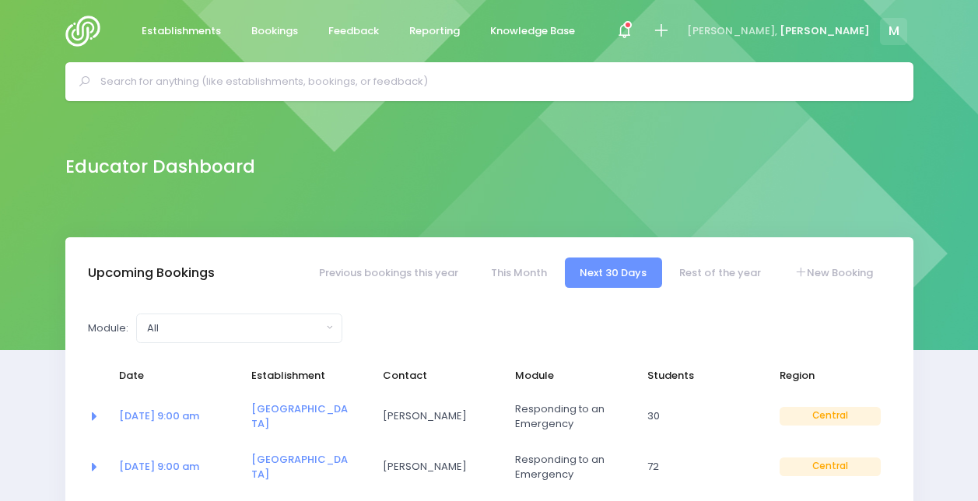 Image resolution: width=978 pixels, height=501 pixels. I want to click on td: Hannah Prior, so click(439, 467).